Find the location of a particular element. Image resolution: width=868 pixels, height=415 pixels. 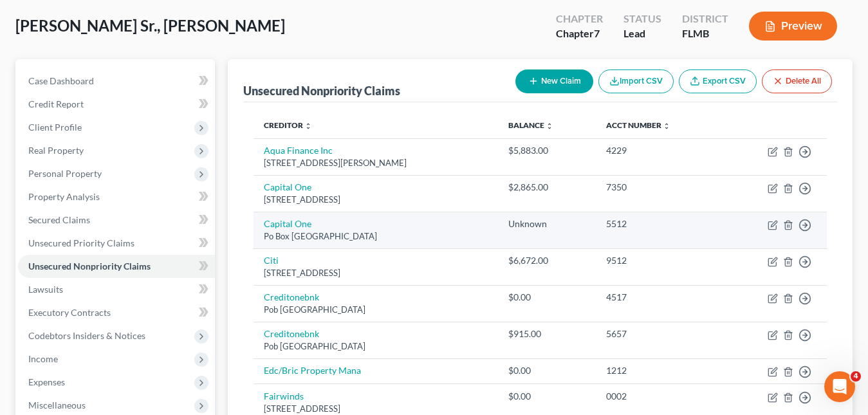

a: Acct Number unfold_more is located at coordinates (639, 125).